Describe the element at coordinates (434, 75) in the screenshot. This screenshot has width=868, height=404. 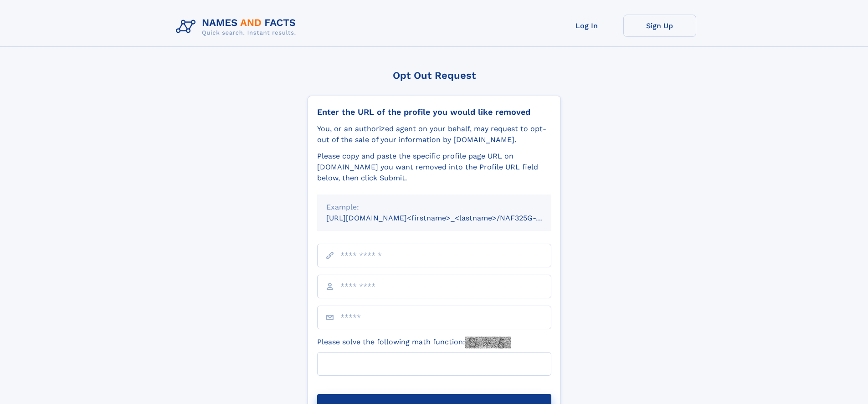
I see `div: Opt Out Request` at that location.